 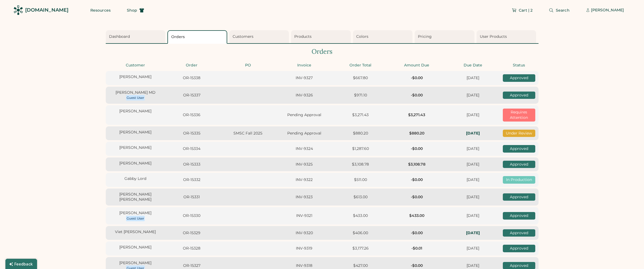 What do you see at coordinates (248, 133) in the screenshot?
I see `div: SMSC Fall 2025` at bounding box center [248, 133].